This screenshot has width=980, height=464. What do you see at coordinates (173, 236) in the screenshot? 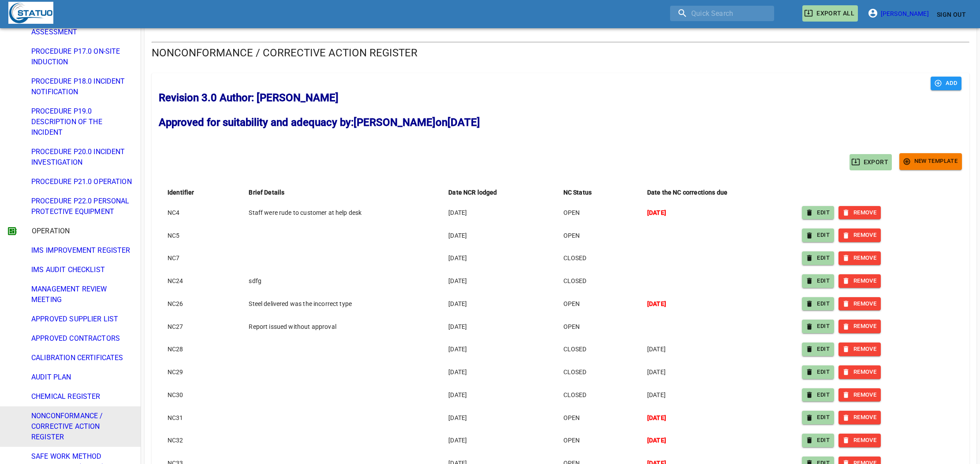
I see `span: NC5` at bounding box center [173, 236].